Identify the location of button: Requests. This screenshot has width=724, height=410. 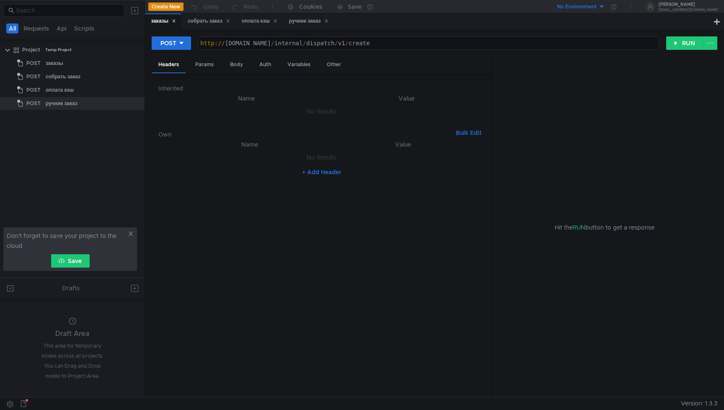
(36, 28).